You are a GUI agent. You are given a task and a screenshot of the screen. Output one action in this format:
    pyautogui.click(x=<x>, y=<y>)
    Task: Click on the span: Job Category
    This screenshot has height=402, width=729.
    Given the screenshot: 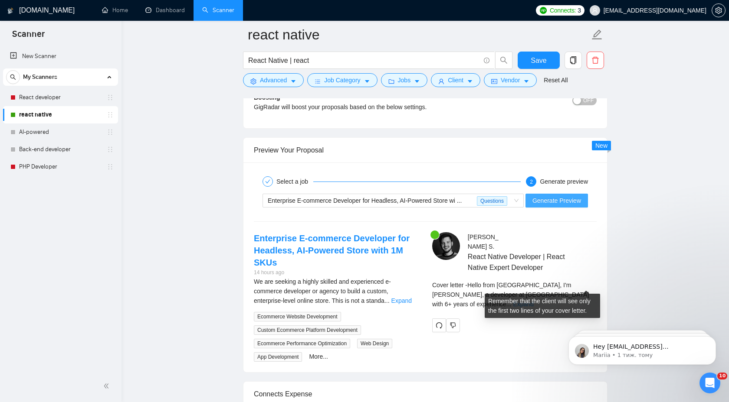 What is the action you would take?
    pyautogui.click(x=342, y=80)
    